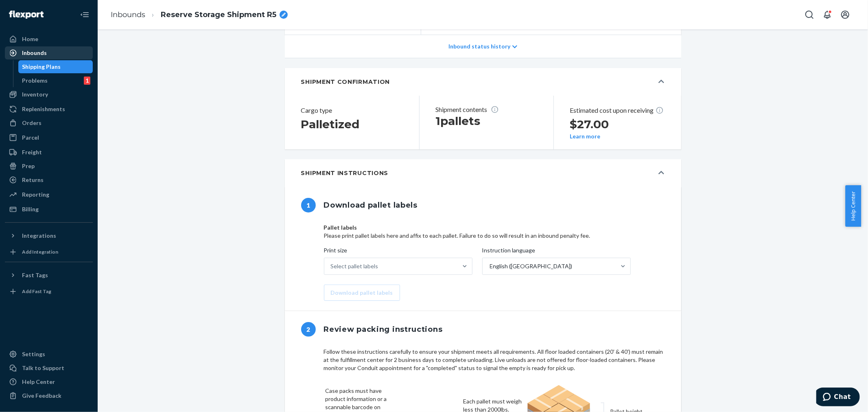 This screenshot has height=412, width=868. I want to click on div: Parcel, so click(31, 138).